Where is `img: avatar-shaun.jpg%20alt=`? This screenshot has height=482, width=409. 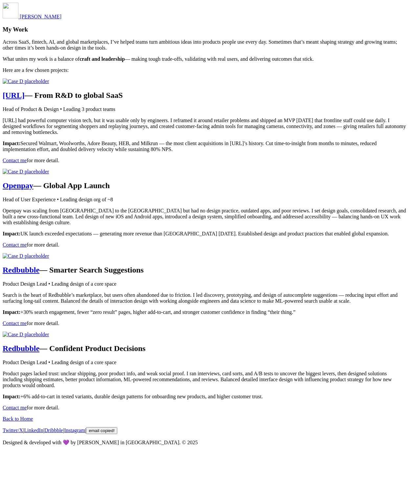 img: avatar-shaun.jpg%20alt= is located at coordinates (11, 11).